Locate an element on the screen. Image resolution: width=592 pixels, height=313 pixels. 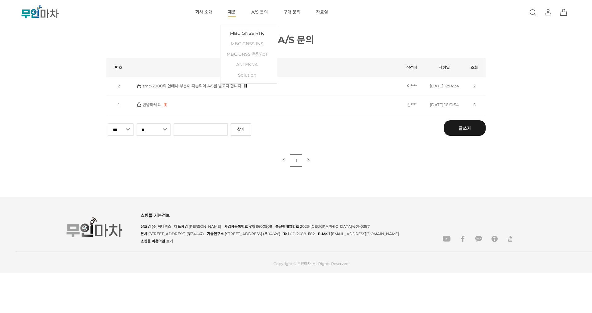
td: 2 is located at coordinates (474, 86).